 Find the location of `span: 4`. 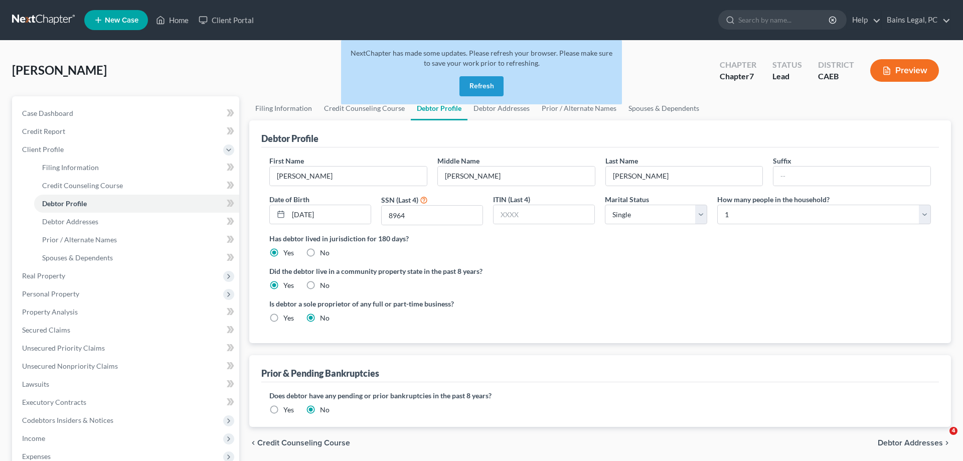

span: 4 is located at coordinates (953, 431).